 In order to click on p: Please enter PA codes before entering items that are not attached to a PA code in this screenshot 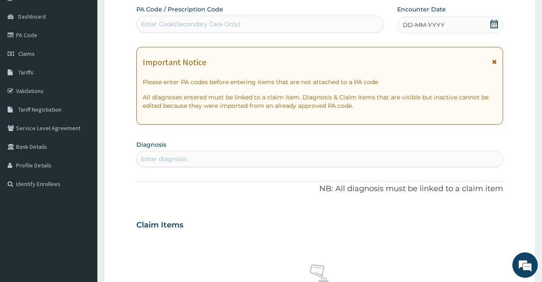, I will do `click(319, 82)`.